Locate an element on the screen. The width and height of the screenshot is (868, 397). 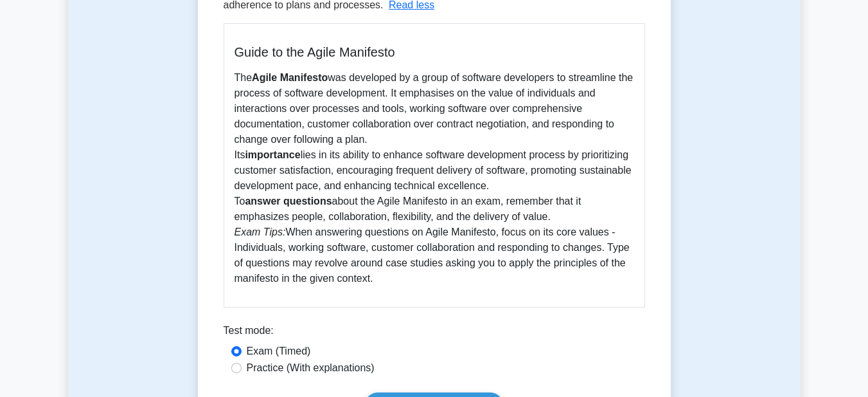
div: Test mode: is located at coordinates (434, 333).